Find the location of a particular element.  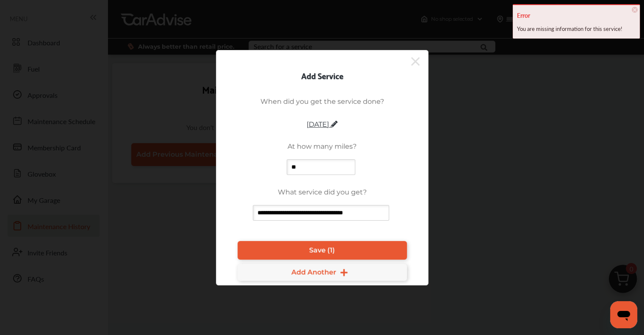

div: You are missing information for this service! is located at coordinates (577, 29).